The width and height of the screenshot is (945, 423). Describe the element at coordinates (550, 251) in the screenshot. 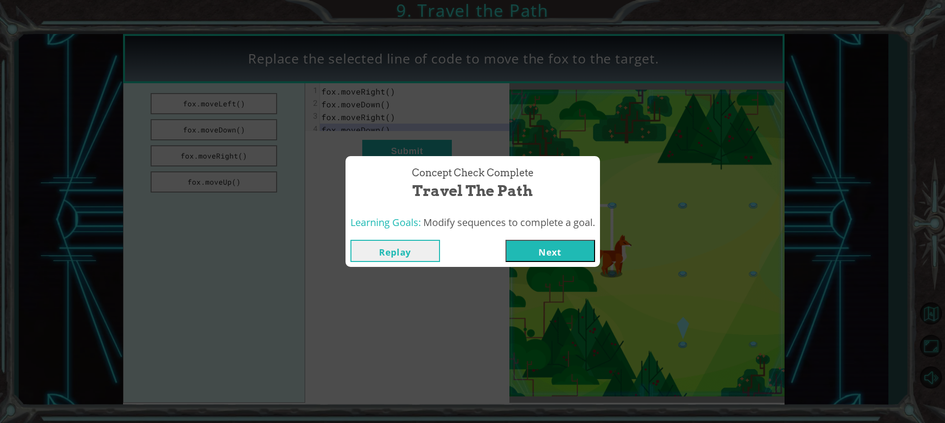

I see `button: Next` at that location.